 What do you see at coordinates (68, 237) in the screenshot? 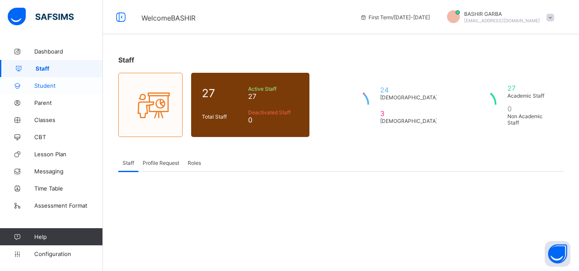
I see `span: Help` at bounding box center [68, 237].